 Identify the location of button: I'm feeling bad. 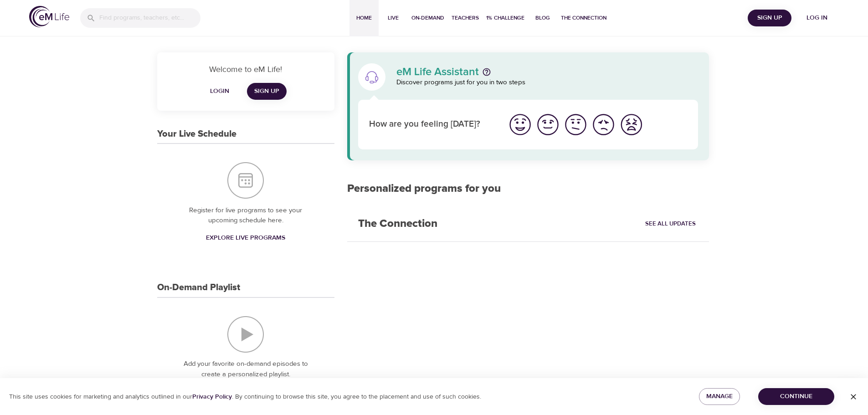
(603, 124).